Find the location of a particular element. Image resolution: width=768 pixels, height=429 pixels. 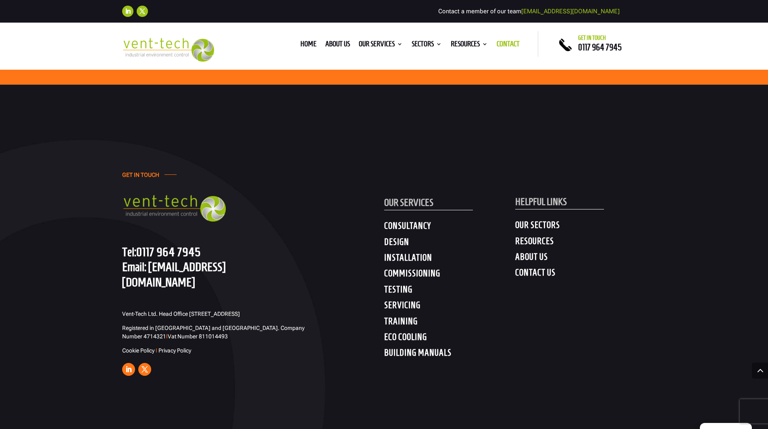

span: Email: is located at coordinates (134, 267).